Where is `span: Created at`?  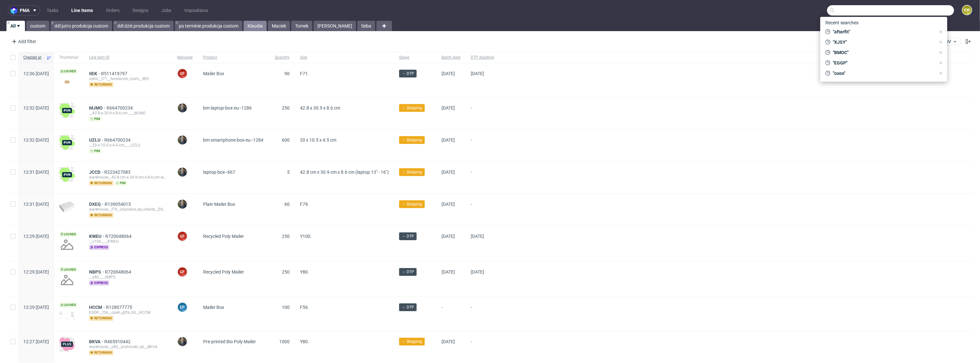
span: Created at is located at coordinates (33, 57).